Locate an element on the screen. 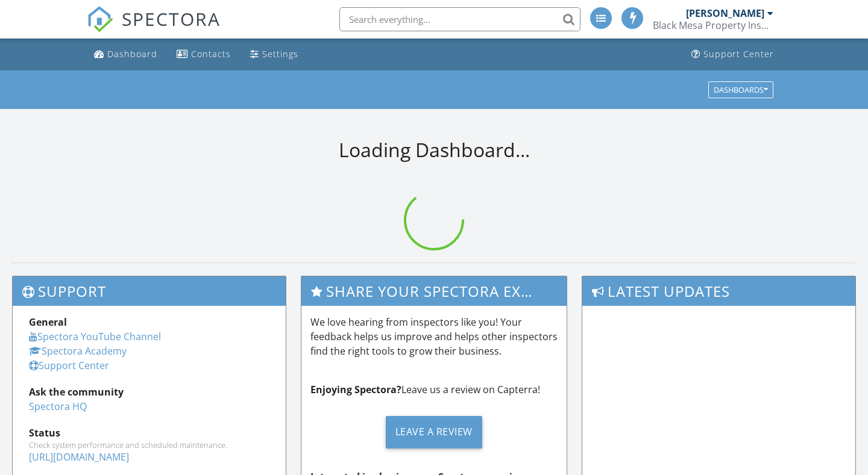 The image size is (868, 475). div: Settings is located at coordinates (280, 54).